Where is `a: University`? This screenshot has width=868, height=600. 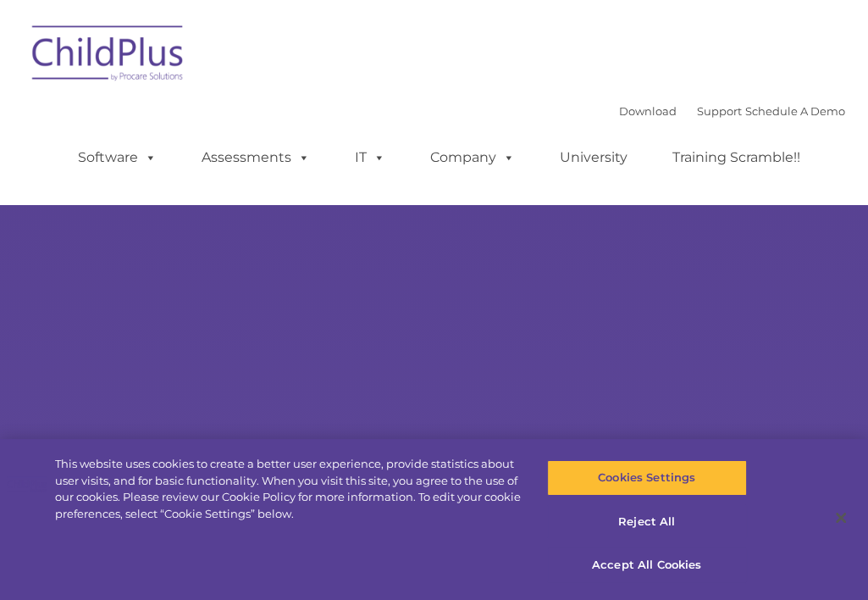
a: University is located at coordinates (593, 158).